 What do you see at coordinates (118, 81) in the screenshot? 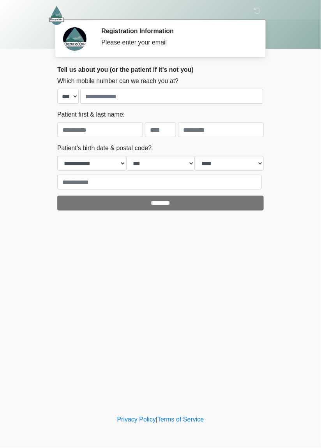
I see `label: Which mobile number can we reach you at?` at bounding box center [118, 81].